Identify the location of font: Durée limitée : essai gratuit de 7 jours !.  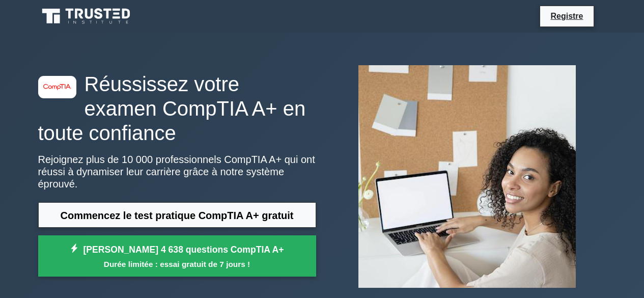
(176, 264).